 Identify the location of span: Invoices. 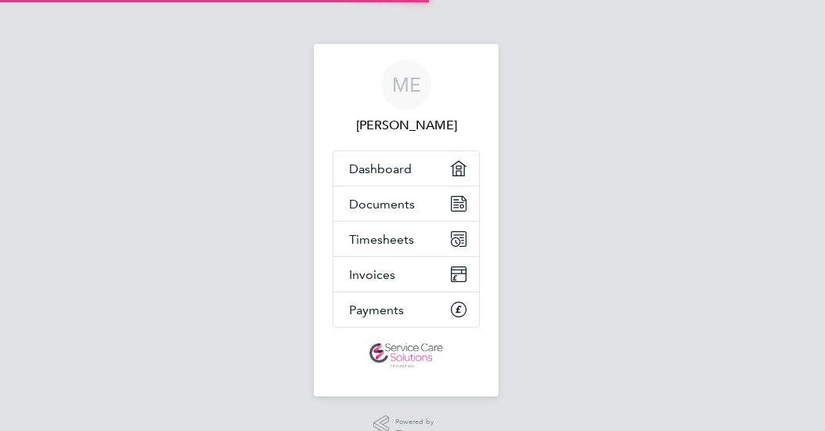
(372, 274).